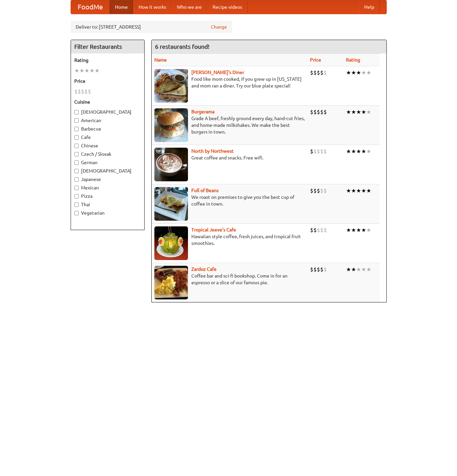 Image resolution: width=457 pixels, height=476 pixels. What do you see at coordinates (76, 179) in the screenshot?
I see `input: Japanese` at bounding box center [76, 179].